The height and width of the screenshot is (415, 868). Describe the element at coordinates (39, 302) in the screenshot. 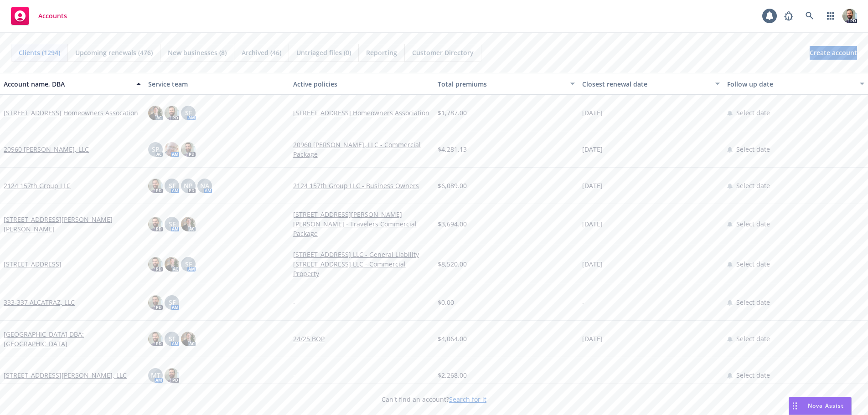

I see `a: 333-337 ALCATRAZ, LLC` at that location.